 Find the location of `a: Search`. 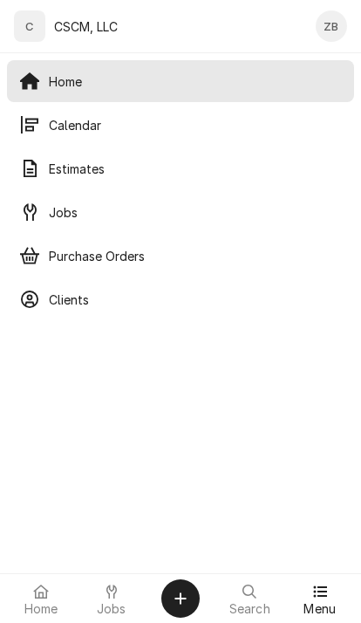

a: Search is located at coordinates (250, 599).